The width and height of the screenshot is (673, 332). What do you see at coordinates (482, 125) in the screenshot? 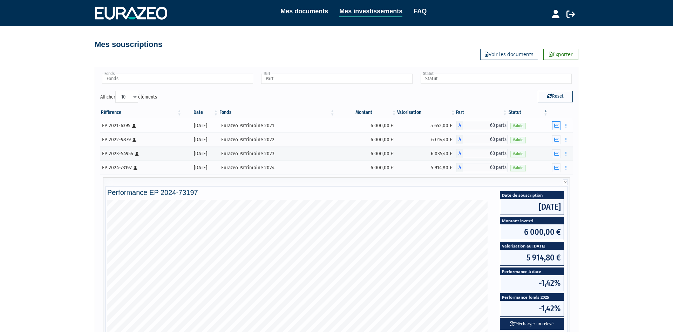
I see `div: A - Eurazeo Patrimoine 2021` at bounding box center [482, 125].